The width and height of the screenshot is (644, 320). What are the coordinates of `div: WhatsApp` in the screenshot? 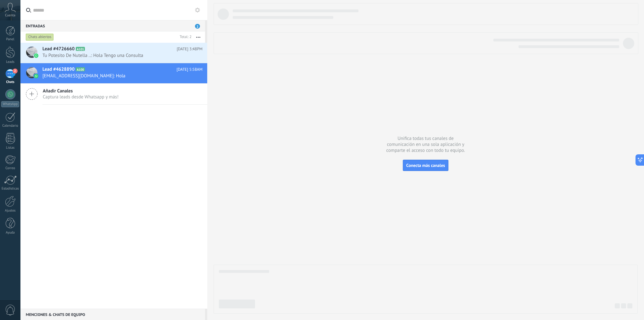 It's located at (10, 104).